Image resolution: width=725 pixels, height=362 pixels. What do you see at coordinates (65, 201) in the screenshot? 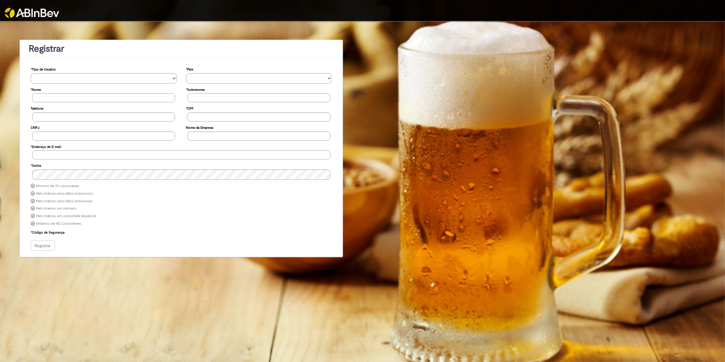
I see `label: Pelo menos uma letra minúscula.` at bounding box center [65, 201].